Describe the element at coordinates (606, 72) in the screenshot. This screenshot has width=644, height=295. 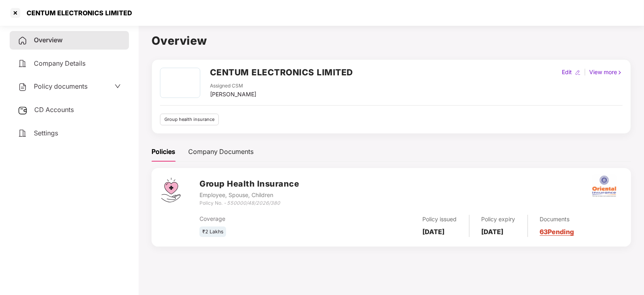
I see `div: View more` at that location.